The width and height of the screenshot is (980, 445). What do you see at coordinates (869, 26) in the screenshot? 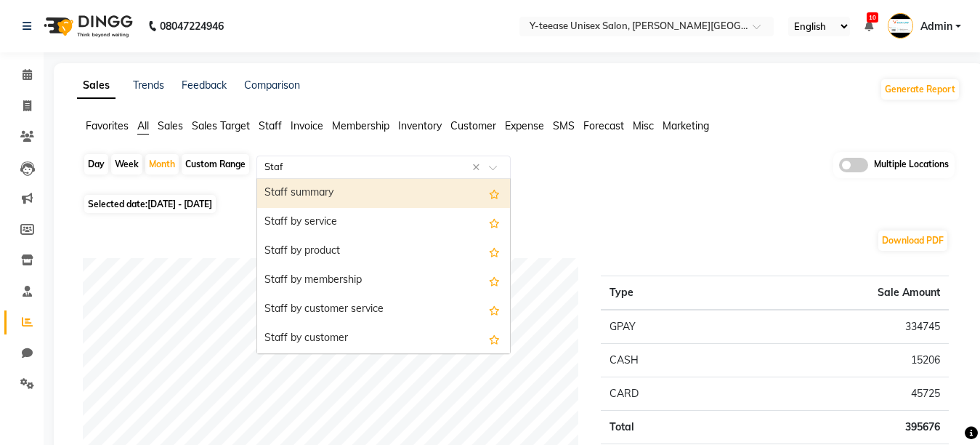
I see `a: 10` at bounding box center [869, 26].